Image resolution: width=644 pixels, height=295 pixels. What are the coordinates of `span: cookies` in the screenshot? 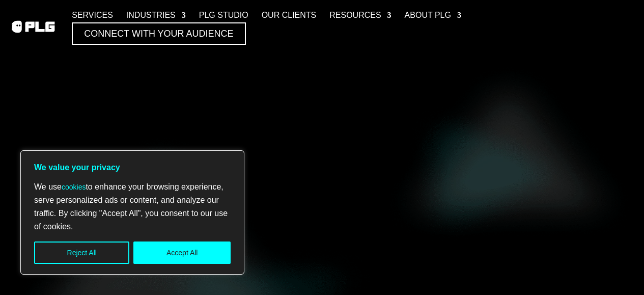 It's located at (73, 187).